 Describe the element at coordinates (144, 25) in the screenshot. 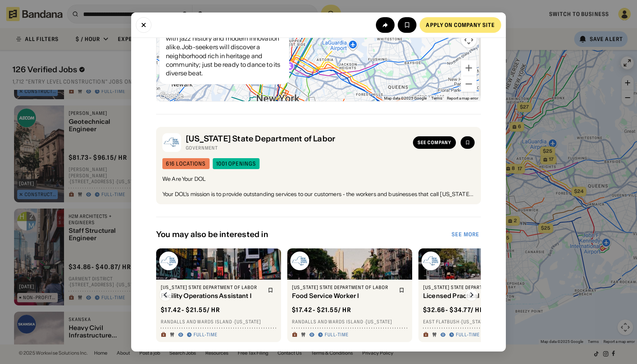

I see `button: Close` at that location.